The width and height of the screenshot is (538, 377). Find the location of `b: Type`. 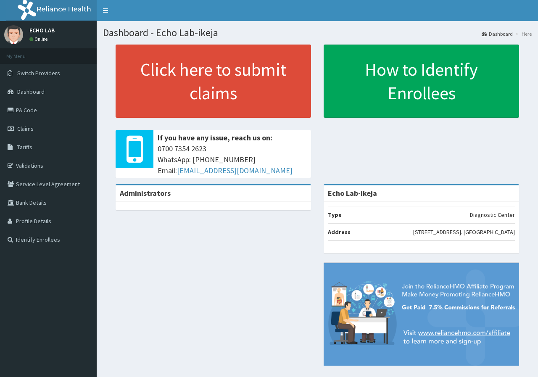

b: Type is located at coordinates (334, 215).